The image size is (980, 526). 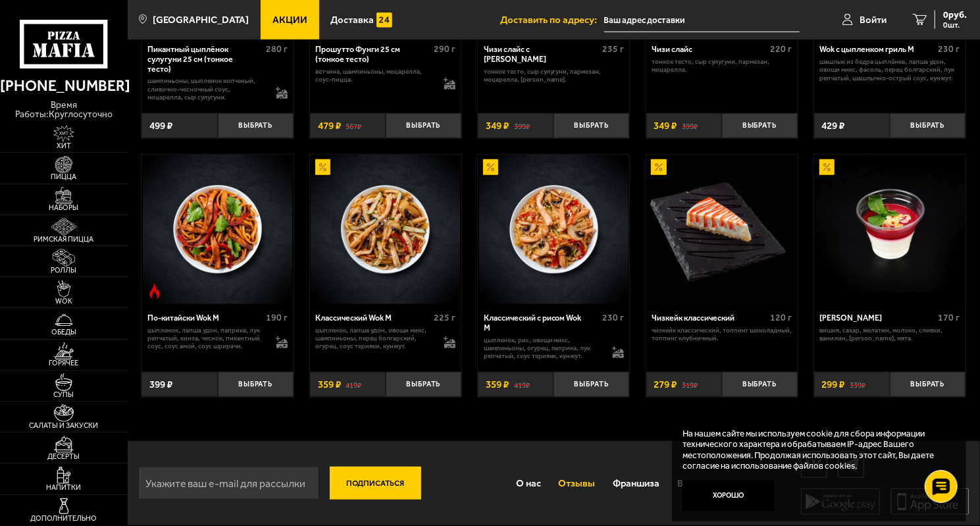 I want to click on p: ветчина, шампиньоны, моцарелла, соус-пицца., so click(x=374, y=76).